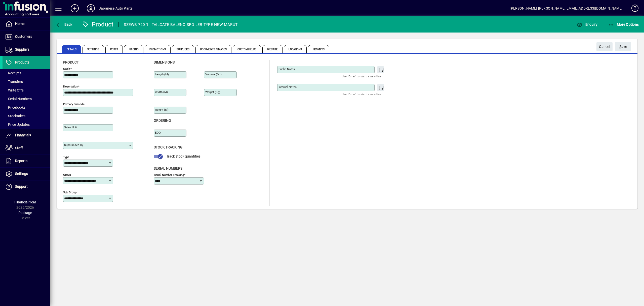  Describe the element at coordinates (15, 107) in the screenshot. I see `span: Pricebooks` at that location.